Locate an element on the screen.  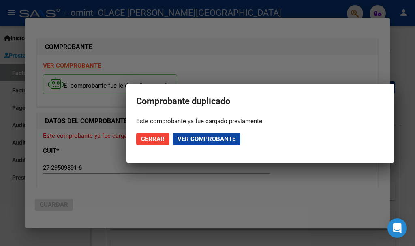
div: Open Intercom Messenger is located at coordinates (397, 228).